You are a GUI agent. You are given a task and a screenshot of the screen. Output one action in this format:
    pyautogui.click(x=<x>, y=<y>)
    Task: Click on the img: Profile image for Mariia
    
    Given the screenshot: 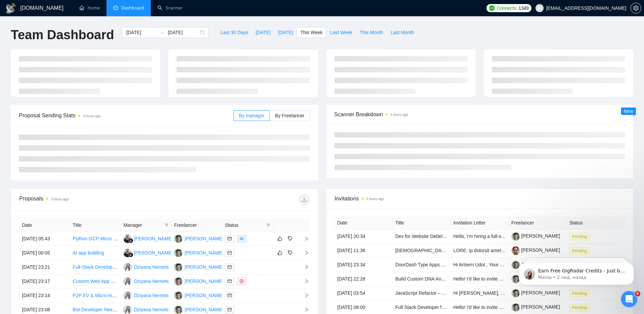 What is the action you would take?
    pyautogui.click(x=20, y=26)
    